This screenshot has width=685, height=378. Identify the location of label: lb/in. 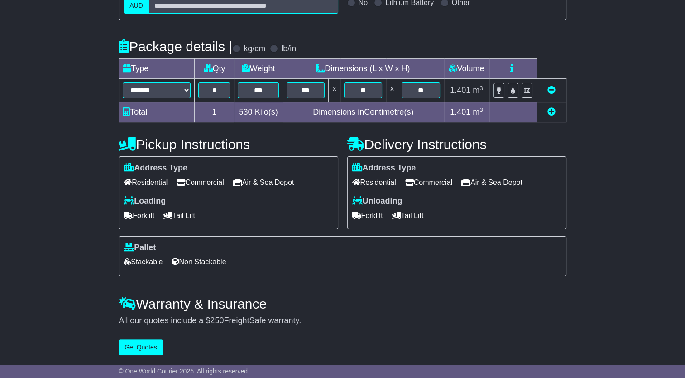
(288, 49).